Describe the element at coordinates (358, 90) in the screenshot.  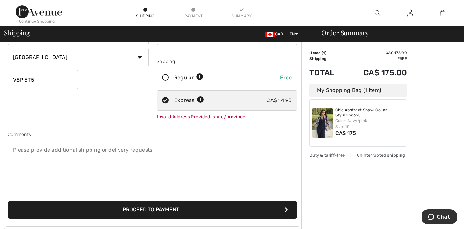
I see `div: My Shopping Bag (1 Item)` at that location.